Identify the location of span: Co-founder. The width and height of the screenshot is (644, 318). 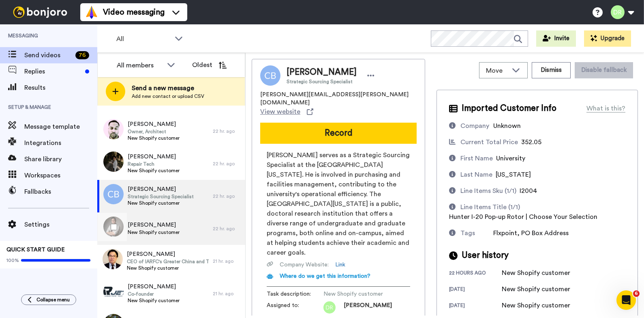
(153, 294).